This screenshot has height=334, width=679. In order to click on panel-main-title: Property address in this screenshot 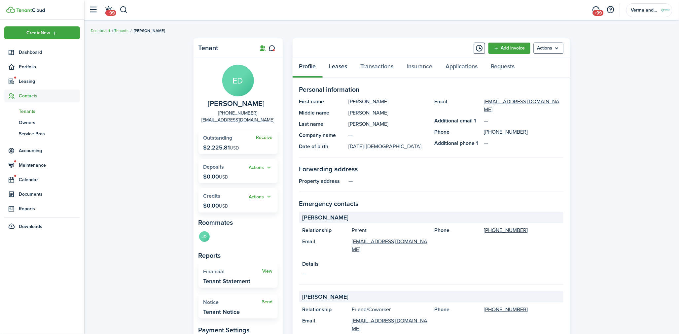, I will do `click(322, 181)`.